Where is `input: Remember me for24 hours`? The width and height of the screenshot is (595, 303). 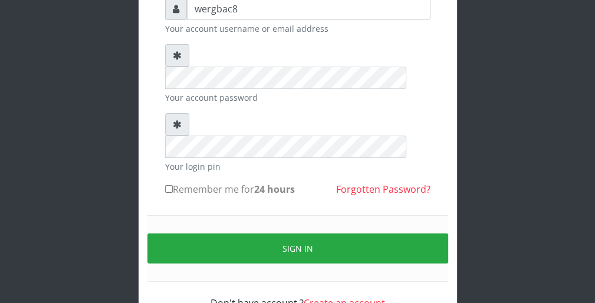 input: Remember me for24 hours is located at coordinates (169, 189).